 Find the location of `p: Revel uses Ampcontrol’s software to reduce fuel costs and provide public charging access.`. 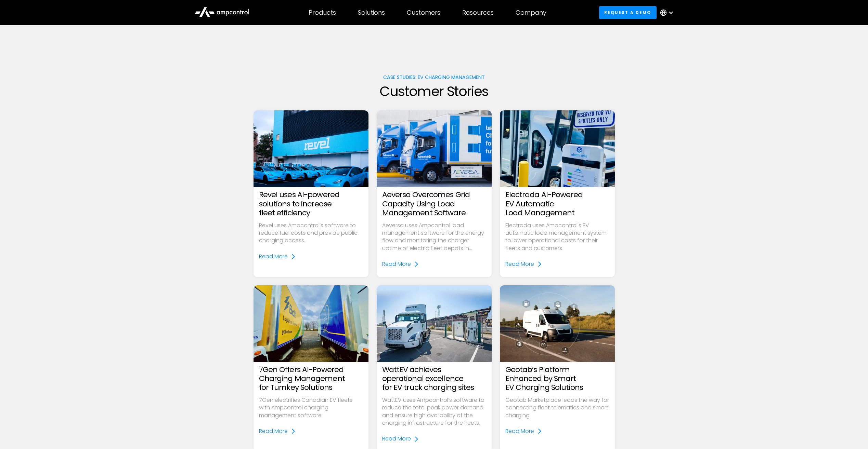

p: Revel uses Ampcontrol’s software to reduce fuel costs and provide public charging access. is located at coordinates (311, 233).